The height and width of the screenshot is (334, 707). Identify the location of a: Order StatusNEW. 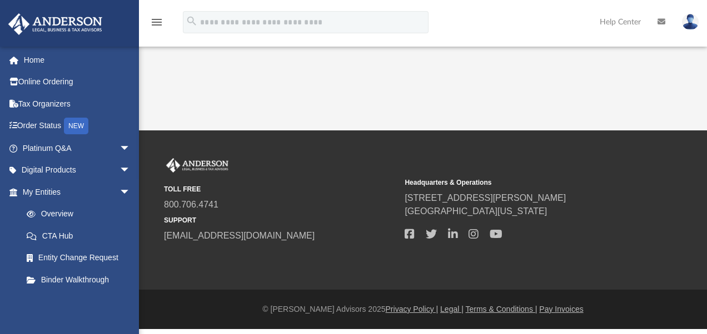
(77, 126).